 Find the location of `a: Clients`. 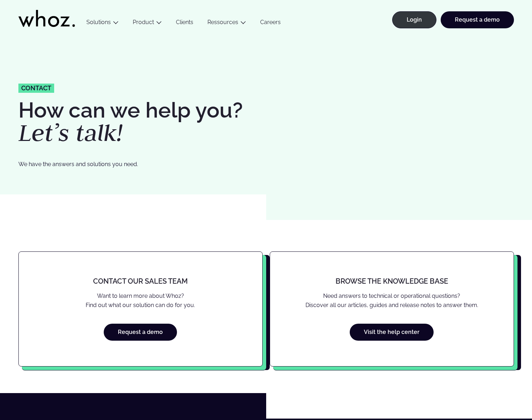

a: Clients is located at coordinates (184, 24).